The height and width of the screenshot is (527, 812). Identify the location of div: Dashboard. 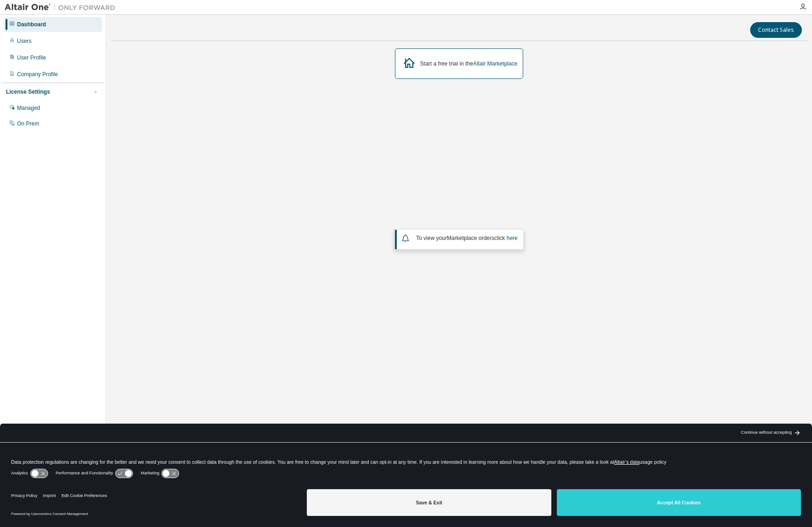
(32, 24).